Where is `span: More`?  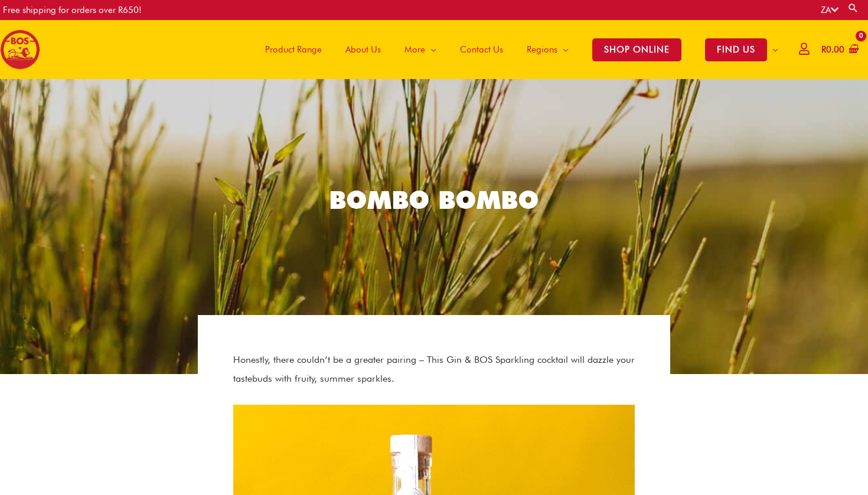 span: More is located at coordinates (415, 49).